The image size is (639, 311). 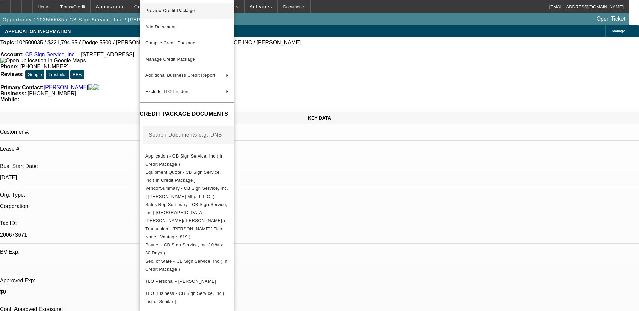 I want to click on span: Exclude TLO Incident, so click(x=167, y=91).